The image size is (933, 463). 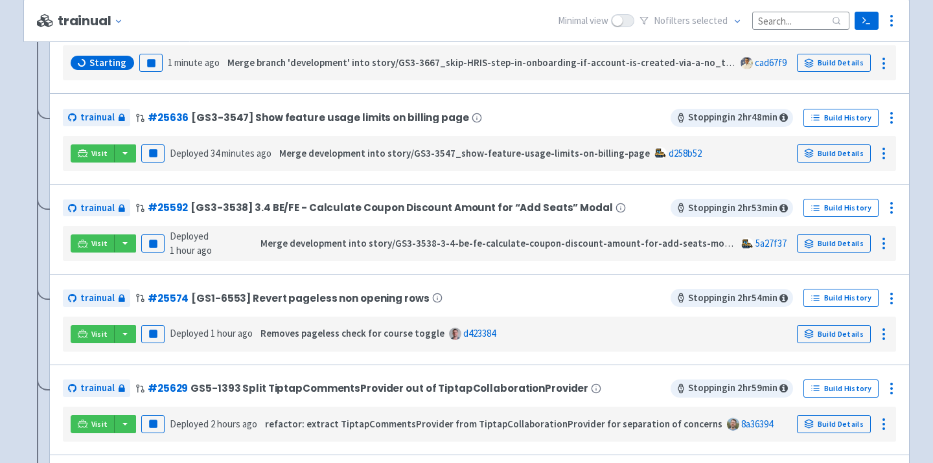 What do you see at coordinates (168, 298) in the screenshot?
I see `a: #25574` at bounding box center [168, 298].